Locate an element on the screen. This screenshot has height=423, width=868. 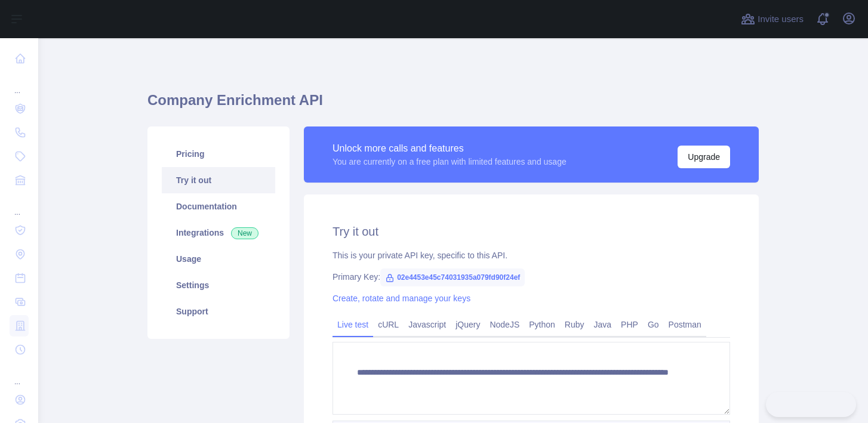
span: New is located at coordinates (245, 234).